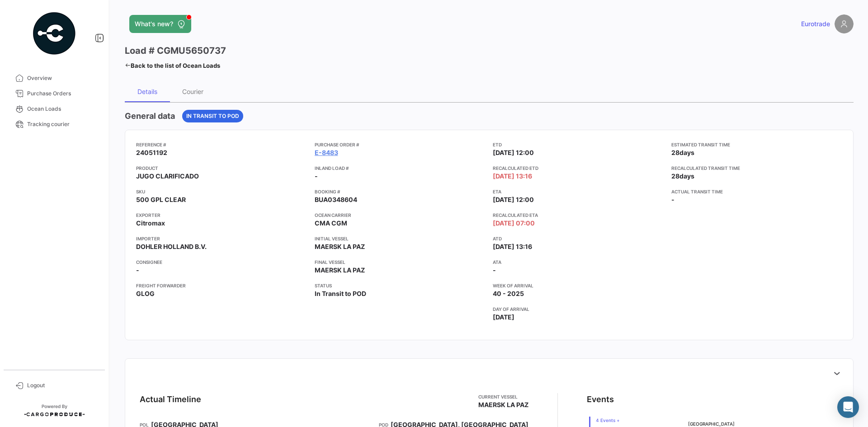  I want to click on app-card-info-title: Inland Load #, so click(400, 168).